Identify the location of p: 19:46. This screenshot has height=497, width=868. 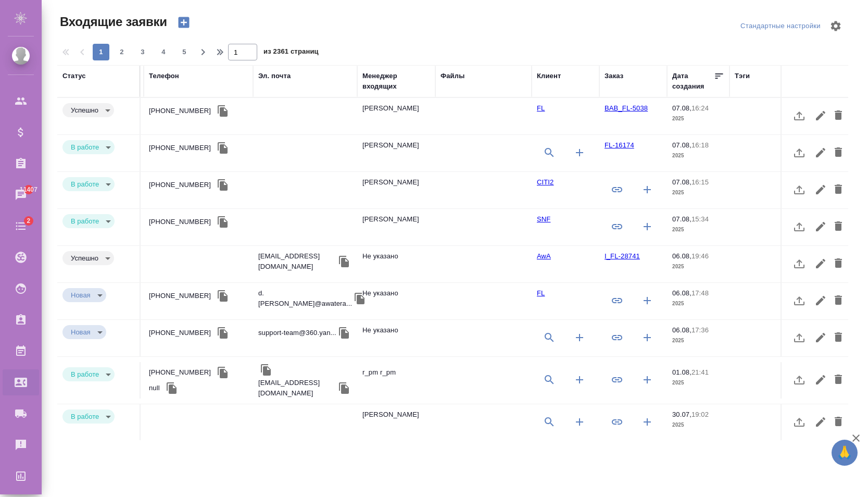
(699, 255).